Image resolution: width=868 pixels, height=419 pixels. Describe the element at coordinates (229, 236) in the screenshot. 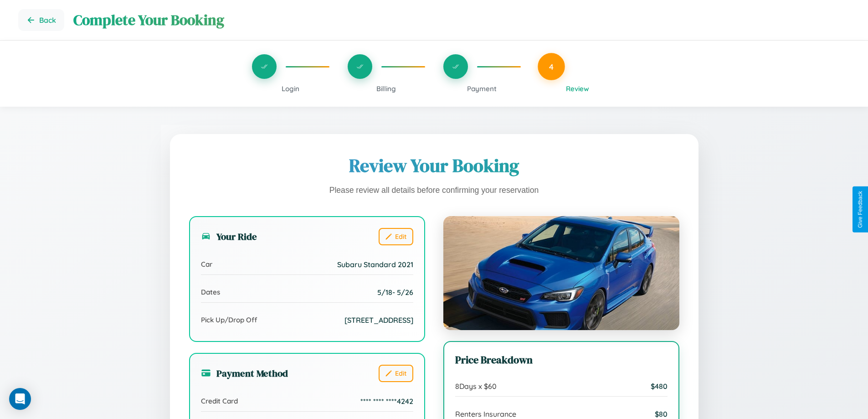

I see `h3: Your Ride` at that location.